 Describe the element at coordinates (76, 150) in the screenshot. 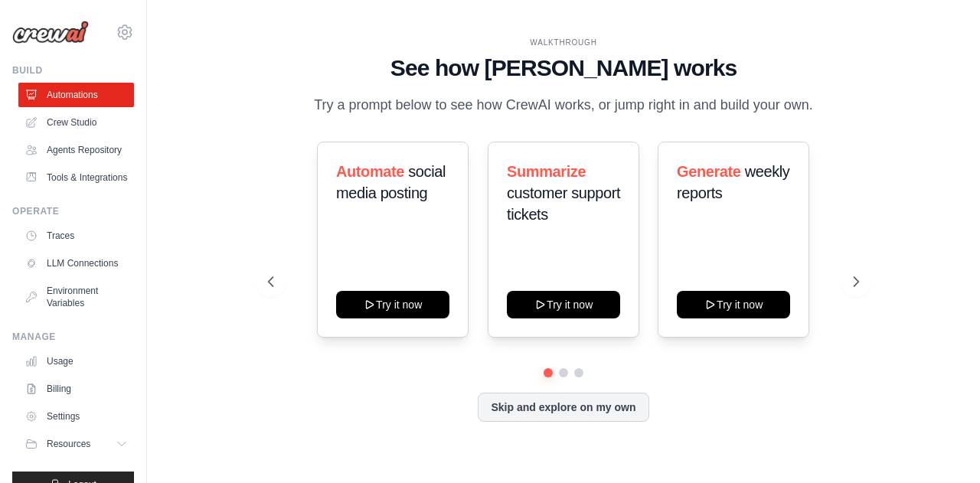

I see `a: Agents Repository` at that location.